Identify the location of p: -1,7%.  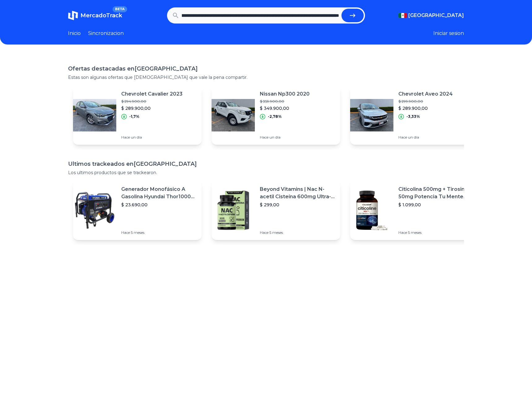
(134, 116).